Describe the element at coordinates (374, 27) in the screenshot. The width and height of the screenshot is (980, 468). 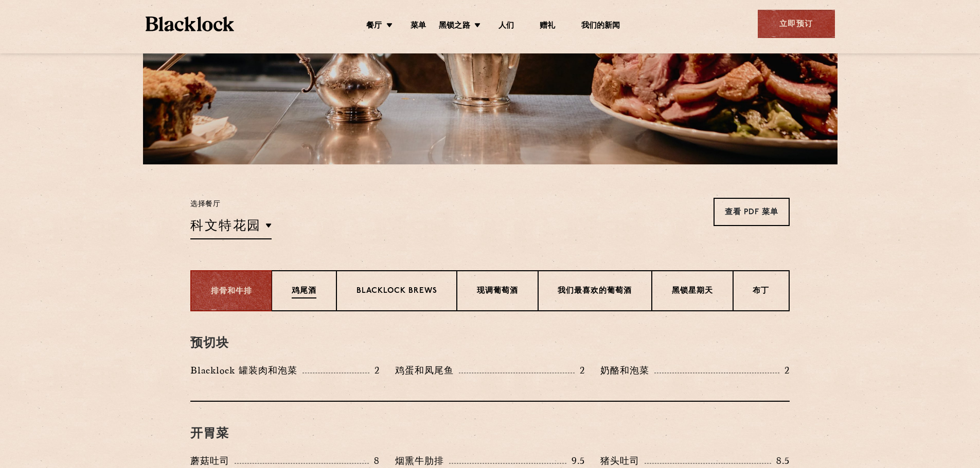
I see `a: 餐厅` at that location.